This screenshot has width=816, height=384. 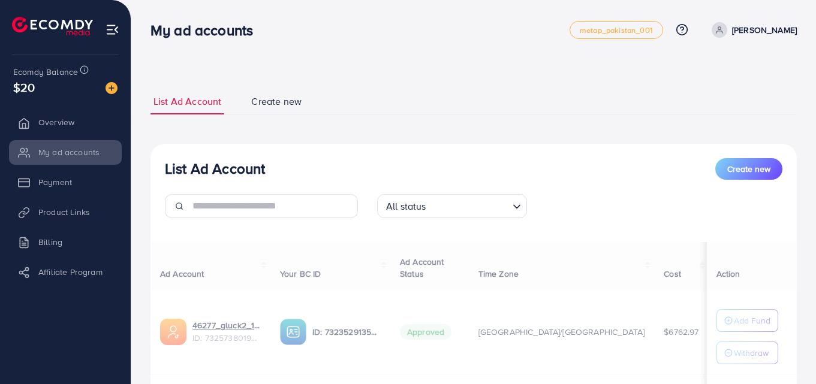 What do you see at coordinates (187, 101) in the screenshot?
I see `span: List Ad Account` at bounding box center [187, 101].